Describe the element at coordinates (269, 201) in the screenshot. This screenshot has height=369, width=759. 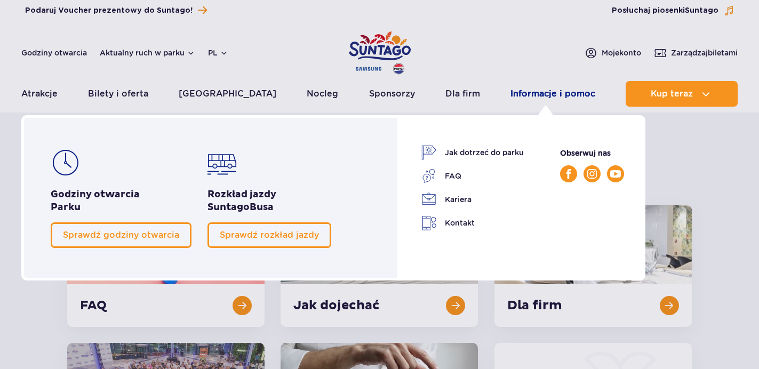
I see `h2: Rozkład jazdy Busa` at that location.